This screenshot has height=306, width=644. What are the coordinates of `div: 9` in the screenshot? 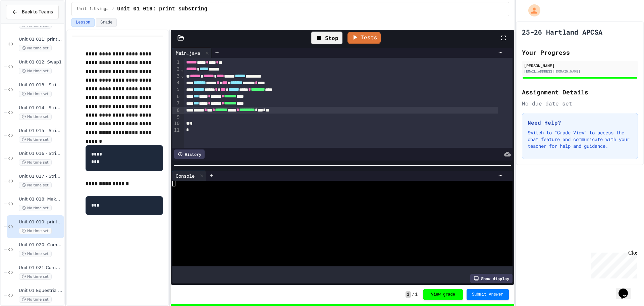 It's located at (177, 117).